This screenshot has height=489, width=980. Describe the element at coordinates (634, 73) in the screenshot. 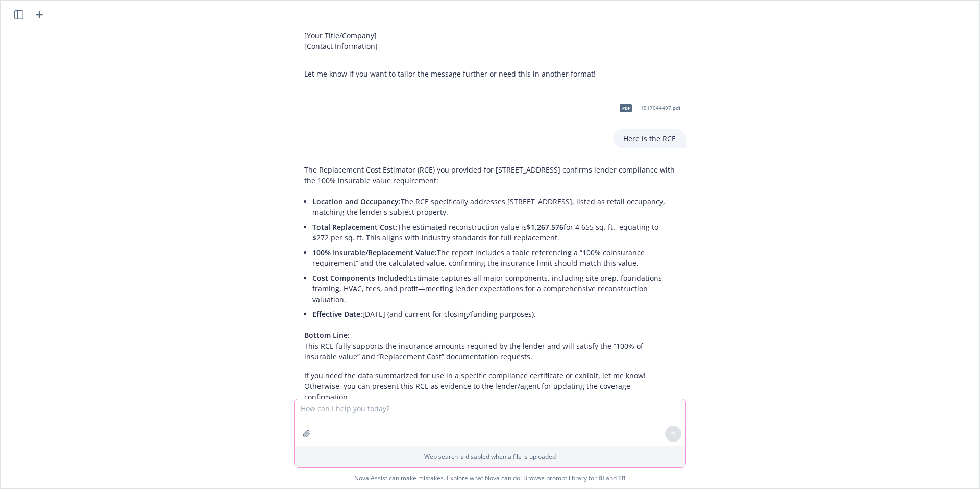

I see `p: Let me know if you want to tailor the message further or need this in another format!` at that location.